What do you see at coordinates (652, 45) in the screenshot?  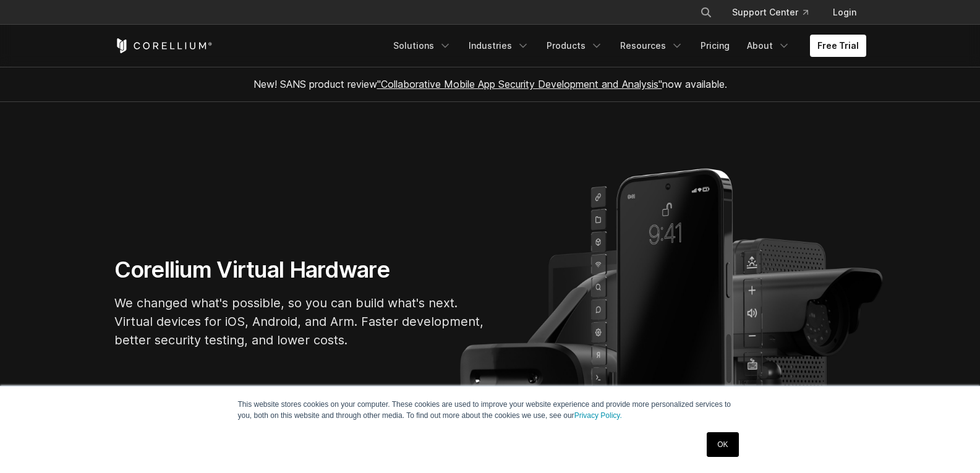 I see `a: Resources` at bounding box center [652, 45].